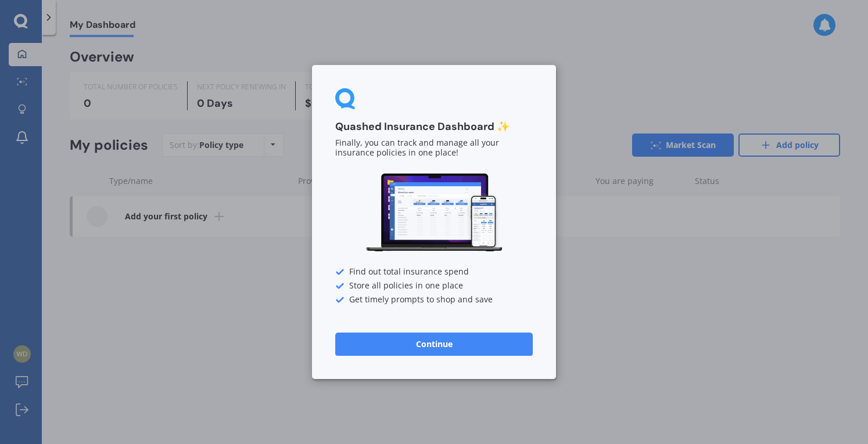 Image resolution: width=868 pixels, height=444 pixels. I want to click on img: Dashboard, so click(434, 212).